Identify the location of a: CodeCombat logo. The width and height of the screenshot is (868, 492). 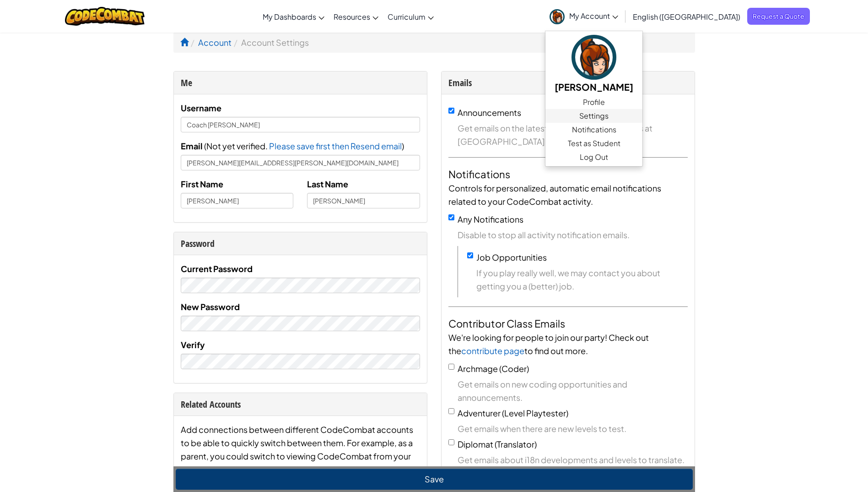
(105, 16).